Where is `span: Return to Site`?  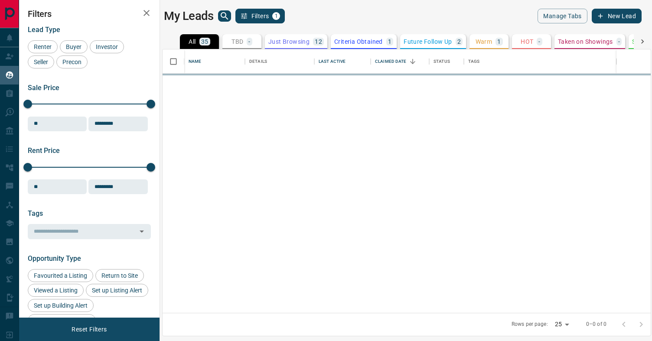
span: Return to Site is located at coordinates (120, 276).